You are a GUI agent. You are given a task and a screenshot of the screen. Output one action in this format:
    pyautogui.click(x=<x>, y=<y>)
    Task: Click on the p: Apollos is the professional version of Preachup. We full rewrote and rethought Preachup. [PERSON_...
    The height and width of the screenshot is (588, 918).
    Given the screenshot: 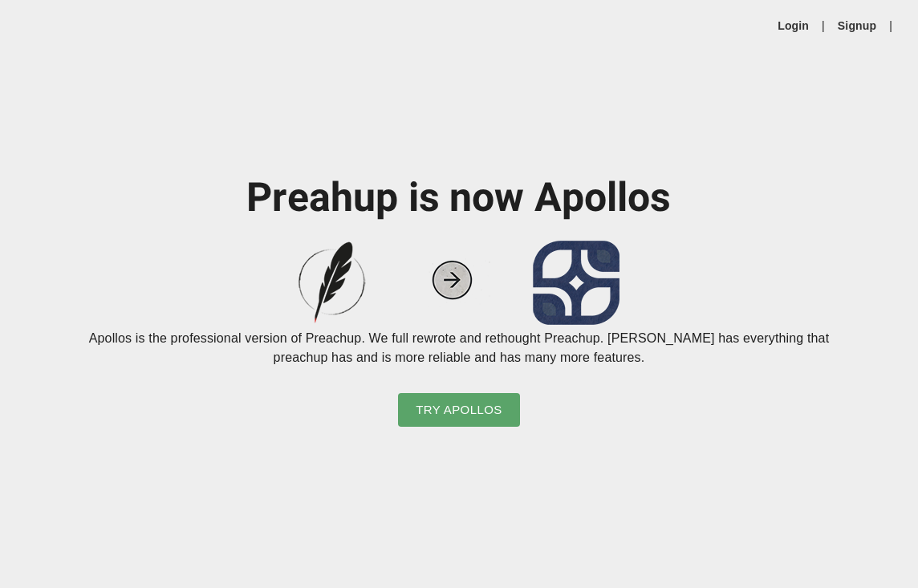 What is the action you would take?
    pyautogui.click(x=459, y=348)
    